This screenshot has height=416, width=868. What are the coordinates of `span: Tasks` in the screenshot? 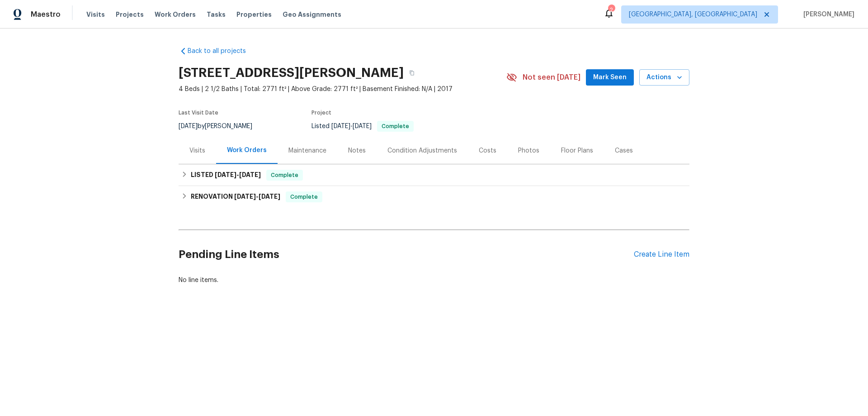 It's located at (216, 15).